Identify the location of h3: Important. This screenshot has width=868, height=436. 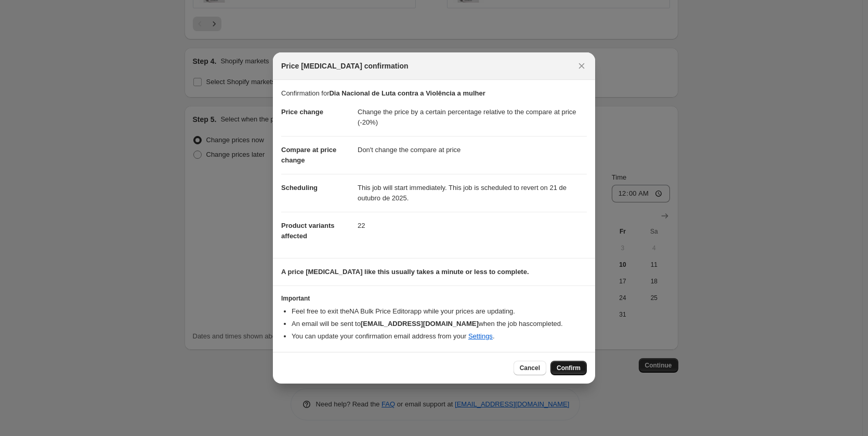
(434, 298).